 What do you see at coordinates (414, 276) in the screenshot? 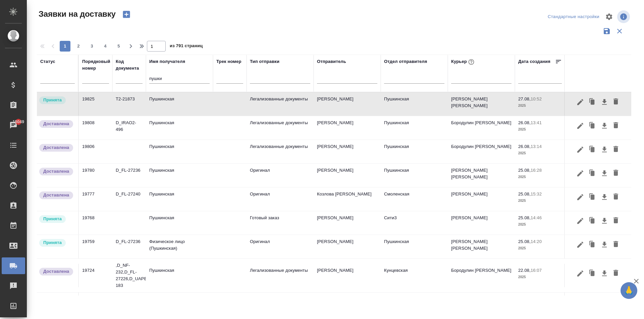
I see `td: Кунцевская` at bounding box center [414, 276].